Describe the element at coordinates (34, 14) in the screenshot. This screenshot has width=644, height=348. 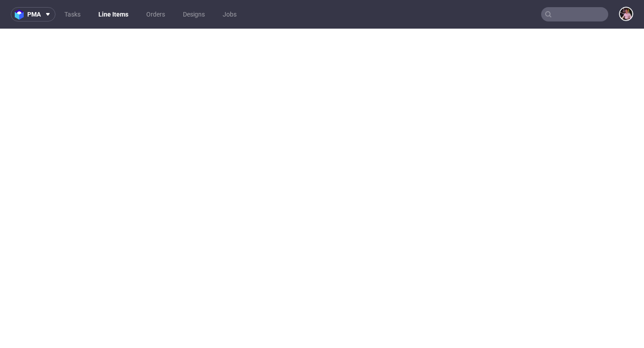
I see `span: pma` at that location.